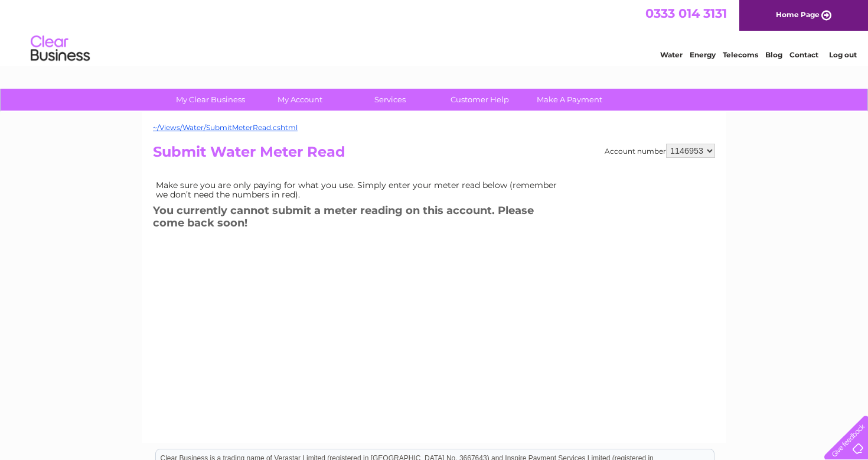 The height and width of the screenshot is (460, 868). I want to click on a: Log out, so click(843, 54).